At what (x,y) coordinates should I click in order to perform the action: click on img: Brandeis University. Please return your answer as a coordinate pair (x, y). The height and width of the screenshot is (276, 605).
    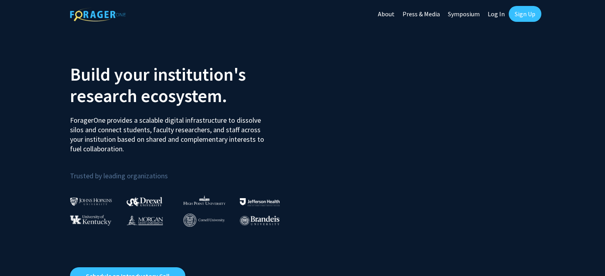
    Looking at the image, I should click on (260, 221).